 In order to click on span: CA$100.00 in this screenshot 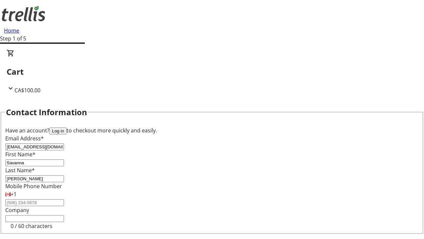, I will do `click(28, 90)`.